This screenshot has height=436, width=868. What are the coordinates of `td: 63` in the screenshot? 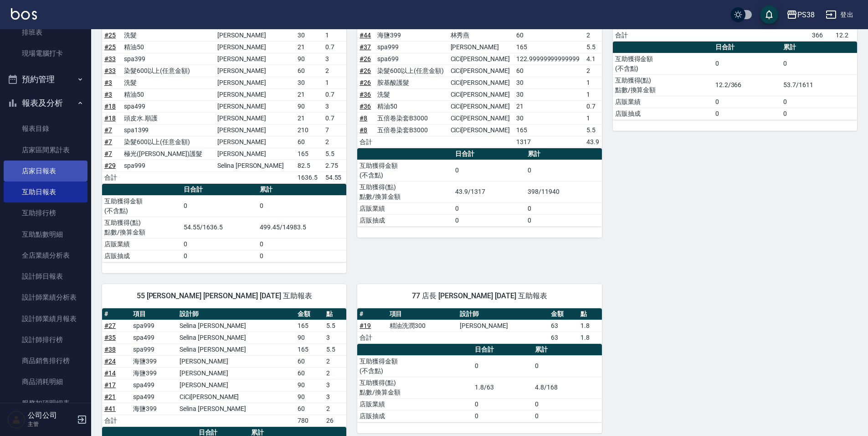 It's located at (563, 337).